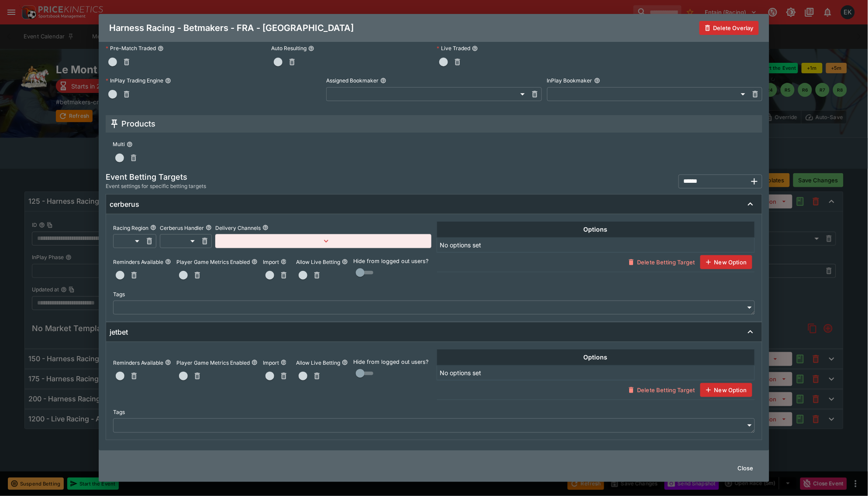 The height and width of the screenshot is (496, 868). What do you see at coordinates (119, 144) in the screenshot?
I see `p: Multi` at bounding box center [119, 144].